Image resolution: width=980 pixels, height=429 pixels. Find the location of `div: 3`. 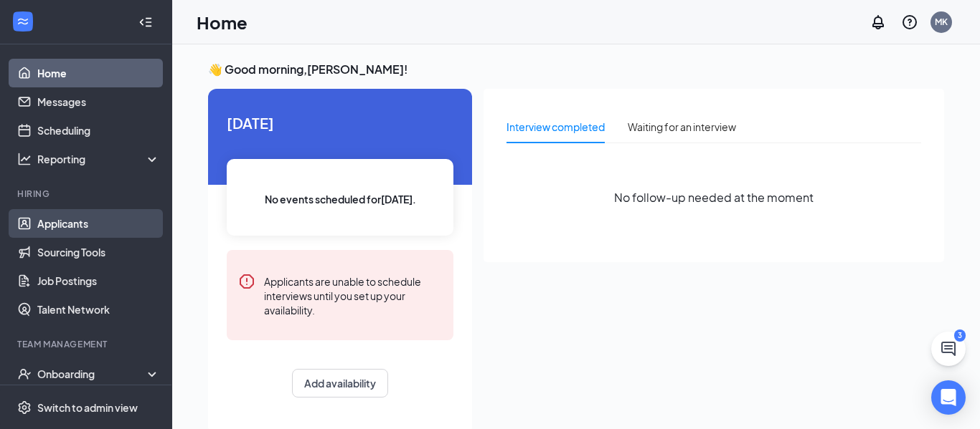

div: 3 is located at coordinates (960, 335).